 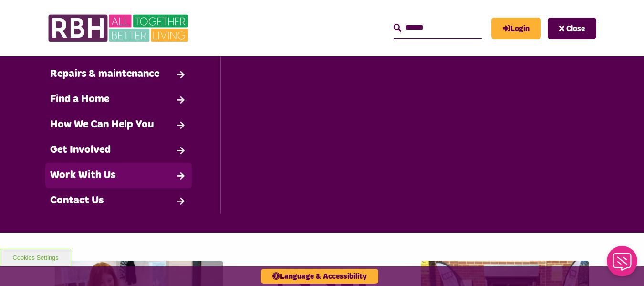 I want to click on button: Navigation, so click(x=572, y=28).